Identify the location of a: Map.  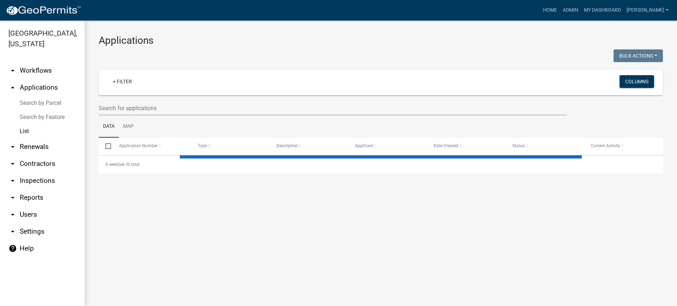
(128, 127).